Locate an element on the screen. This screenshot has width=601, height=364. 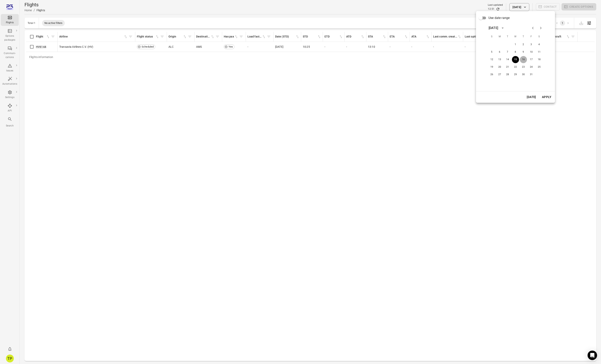
span: Wednesday is located at coordinates (516, 36).